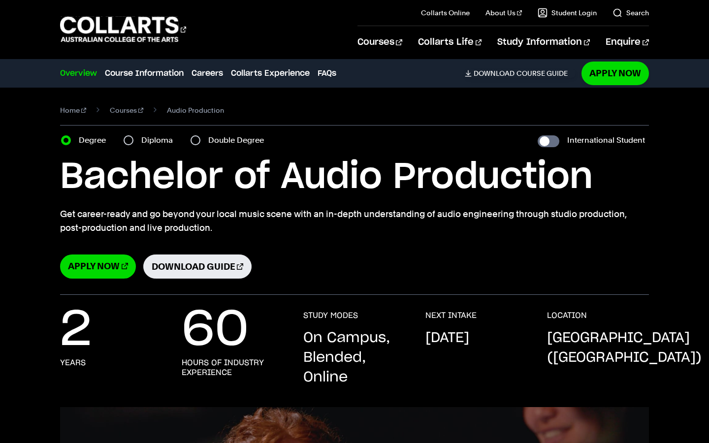 This screenshot has width=709, height=443. What do you see at coordinates (95, 140) in the screenshot?
I see `label: Degree` at bounding box center [95, 140].